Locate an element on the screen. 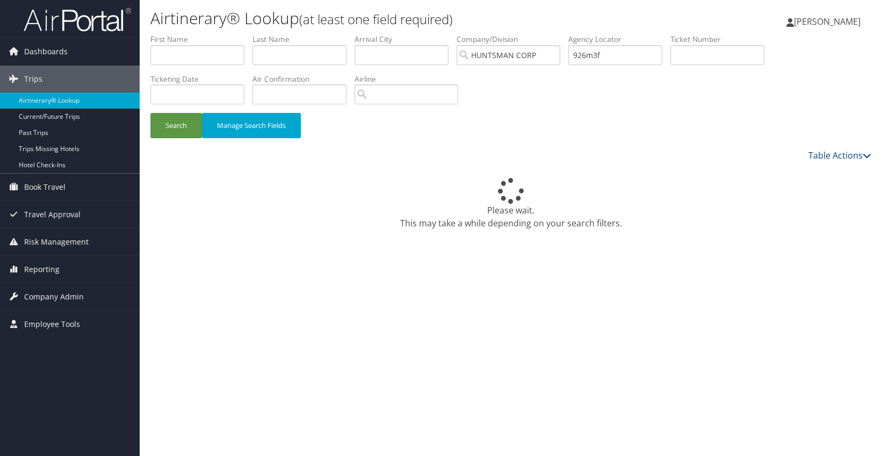 Image resolution: width=882 pixels, height=456 pixels. span: Dashboards is located at coordinates (46, 52).